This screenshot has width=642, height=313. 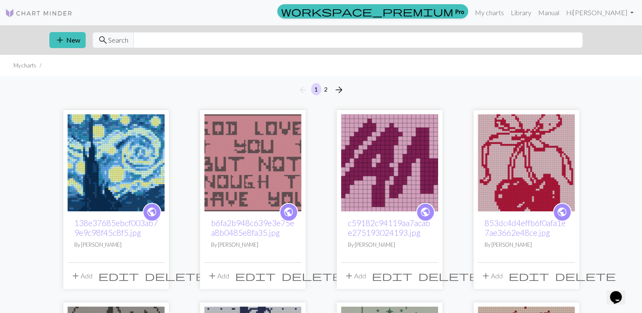 I want to click on a: God loves you but not enough to save you, so click(x=253, y=162).